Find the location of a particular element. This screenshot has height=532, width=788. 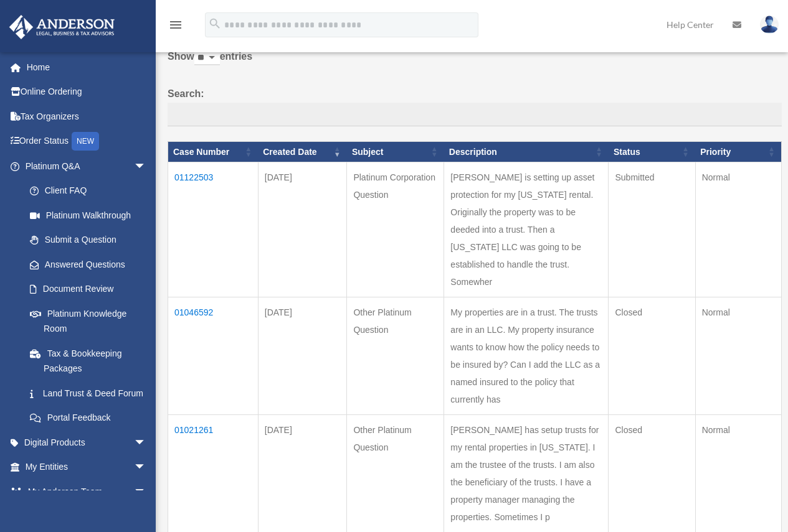

a: Portal Feedback is located at coordinates (88, 418).